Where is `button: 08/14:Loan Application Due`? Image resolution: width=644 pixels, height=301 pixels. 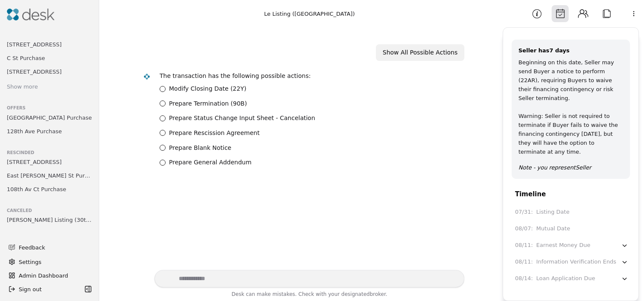 button: 08/14:Loan Application Due is located at coordinates (572, 278).